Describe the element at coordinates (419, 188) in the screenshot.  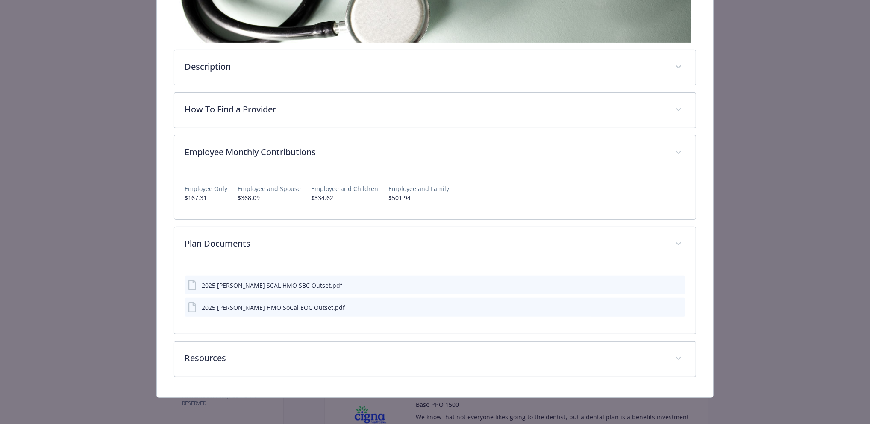
I see `p: Employee and Family` at that location.